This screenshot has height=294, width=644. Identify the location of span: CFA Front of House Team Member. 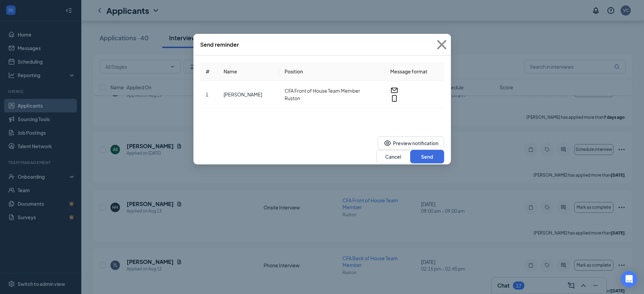
(332, 91).